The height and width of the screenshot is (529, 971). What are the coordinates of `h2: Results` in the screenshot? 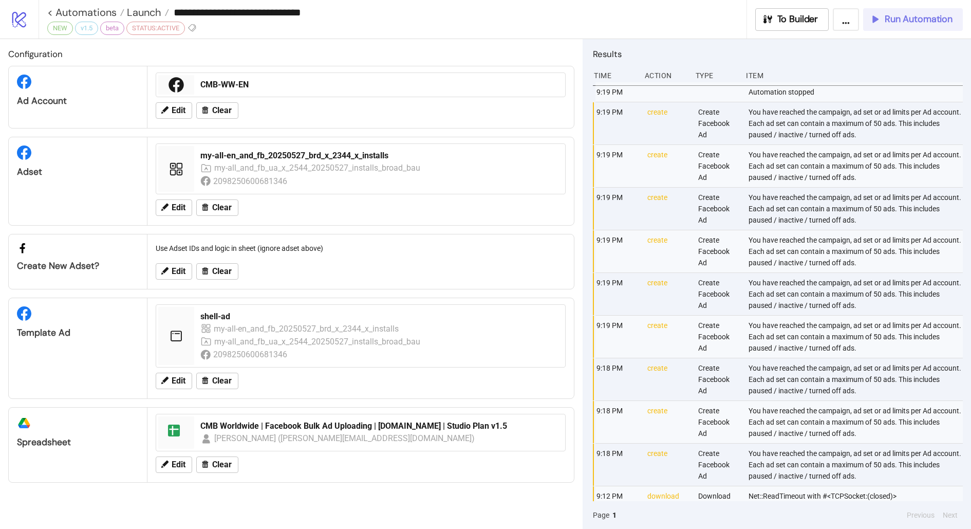 It's located at (778, 54).